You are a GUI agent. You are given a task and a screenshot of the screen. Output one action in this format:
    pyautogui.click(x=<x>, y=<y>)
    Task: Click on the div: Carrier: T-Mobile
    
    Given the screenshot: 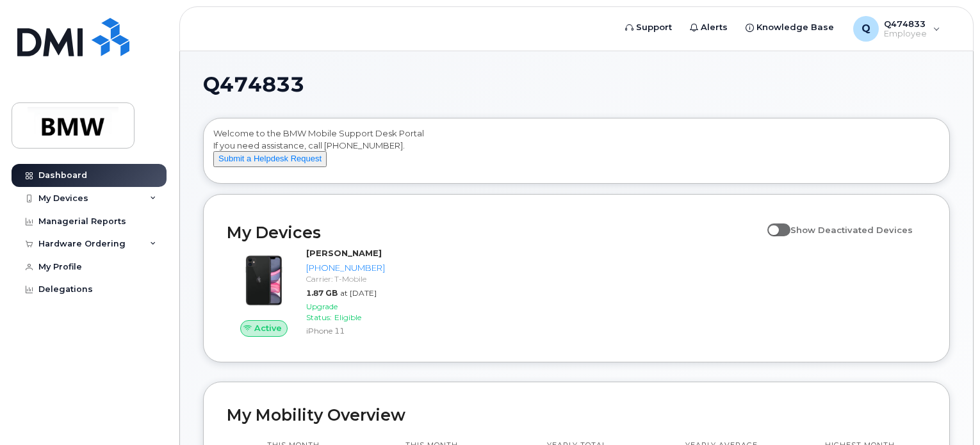 What is the action you would take?
    pyautogui.click(x=345, y=279)
    